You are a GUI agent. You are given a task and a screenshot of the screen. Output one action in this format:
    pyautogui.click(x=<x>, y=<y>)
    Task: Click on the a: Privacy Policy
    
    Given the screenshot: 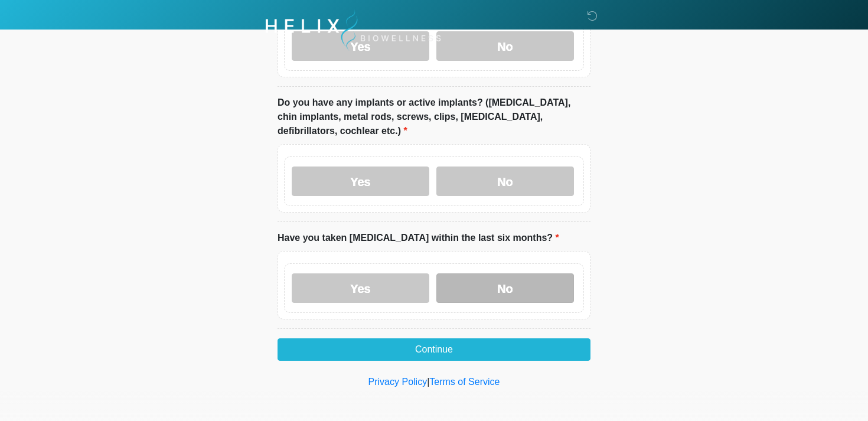 What is the action you would take?
    pyautogui.click(x=398, y=381)
    